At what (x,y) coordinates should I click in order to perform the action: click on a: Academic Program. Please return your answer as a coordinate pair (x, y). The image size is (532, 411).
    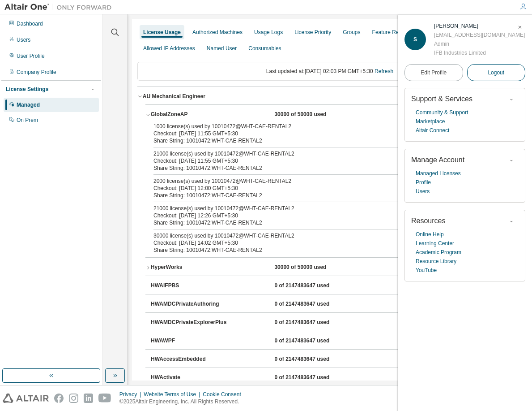
    Looking at the image, I should click on (438, 252).